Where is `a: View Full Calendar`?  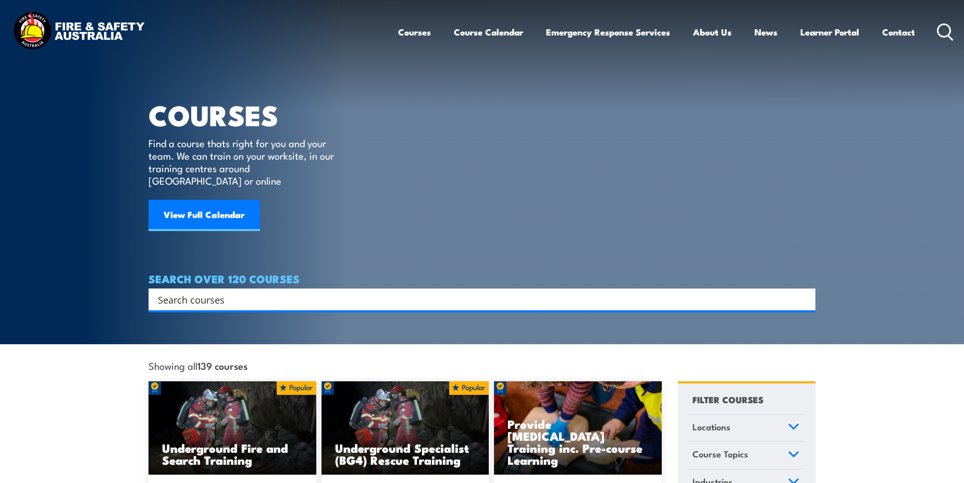 a: View Full Calendar is located at coordinates (204, 215).